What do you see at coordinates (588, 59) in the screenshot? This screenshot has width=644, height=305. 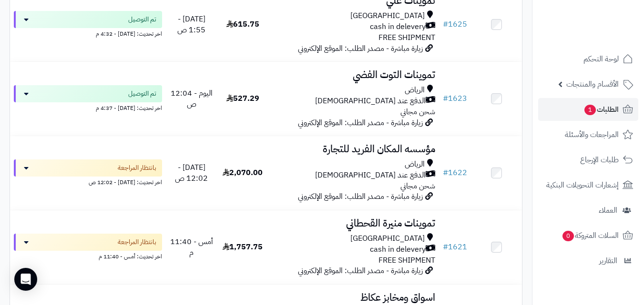 I see `a: لوحة التحكم` at bounding box center [588, 59].